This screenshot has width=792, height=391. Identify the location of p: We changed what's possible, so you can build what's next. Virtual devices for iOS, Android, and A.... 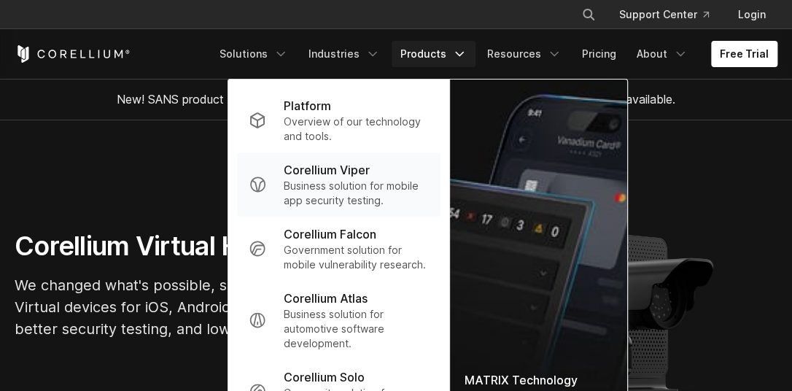
(233, 307).